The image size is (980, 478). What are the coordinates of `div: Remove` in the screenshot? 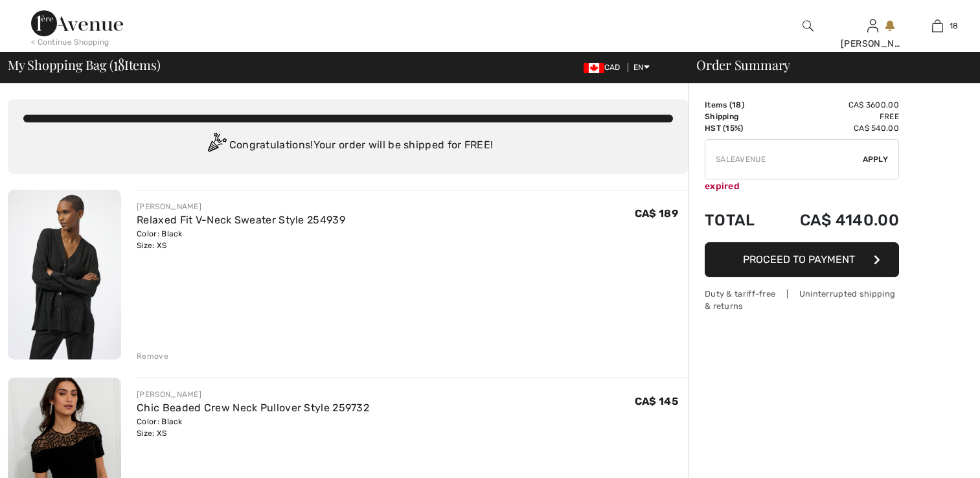 It's located at (152, 356).